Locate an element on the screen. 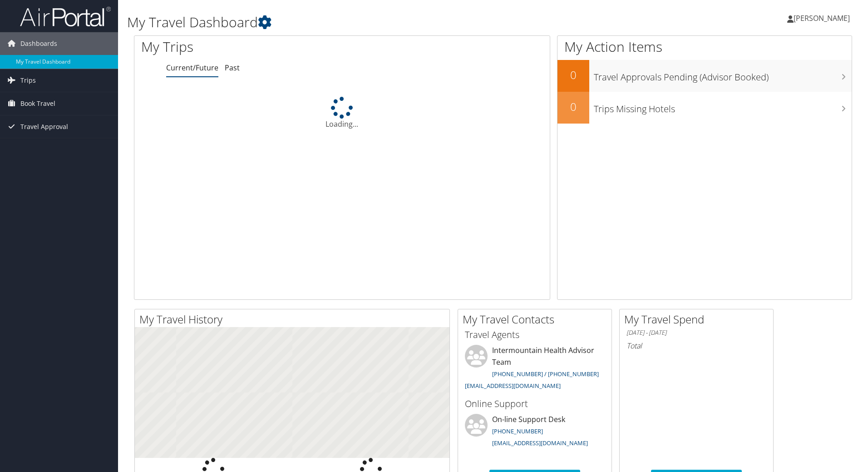  h6: Total is located at coordinates (697, 345).